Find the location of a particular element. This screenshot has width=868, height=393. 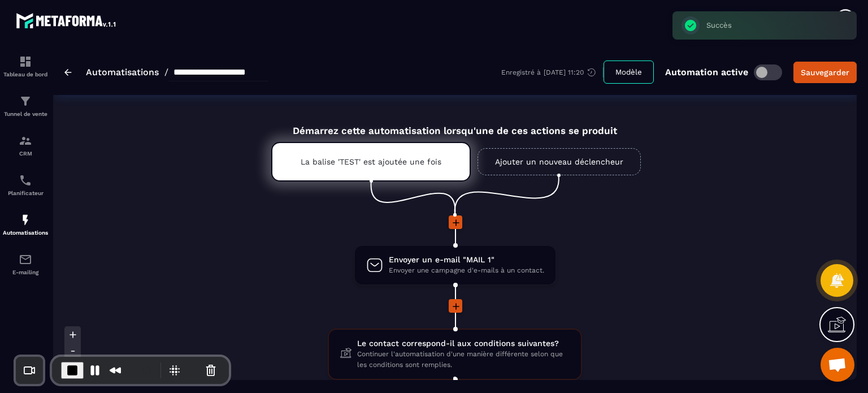

div: Démarrez cette automatisation lorsqu'une de ces actions se produit is located at coordinates (455, 124).